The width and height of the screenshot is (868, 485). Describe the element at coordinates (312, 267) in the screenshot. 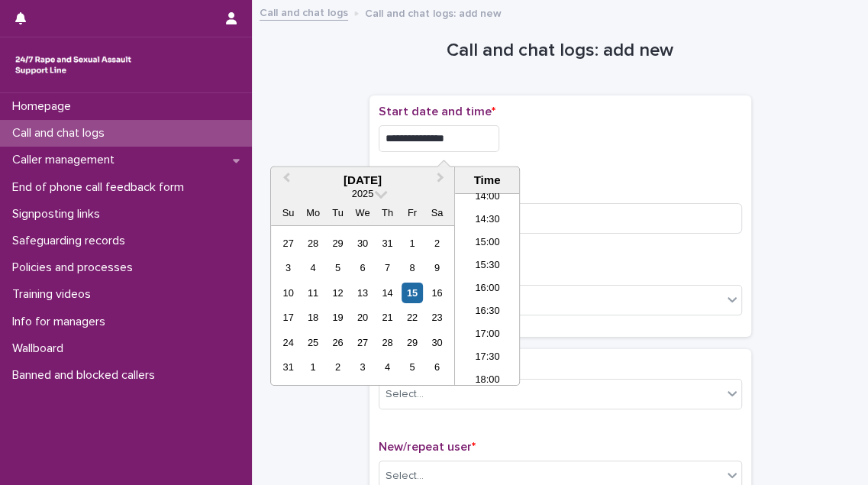

I see `div: Choose Monday, August 4th, 2025` at that location.